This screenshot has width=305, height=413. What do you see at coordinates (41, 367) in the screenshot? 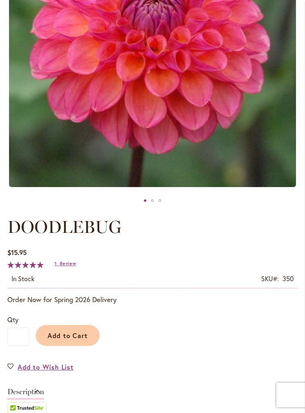
I see `a: Add to Wish List` at bounding box center [41, 367].